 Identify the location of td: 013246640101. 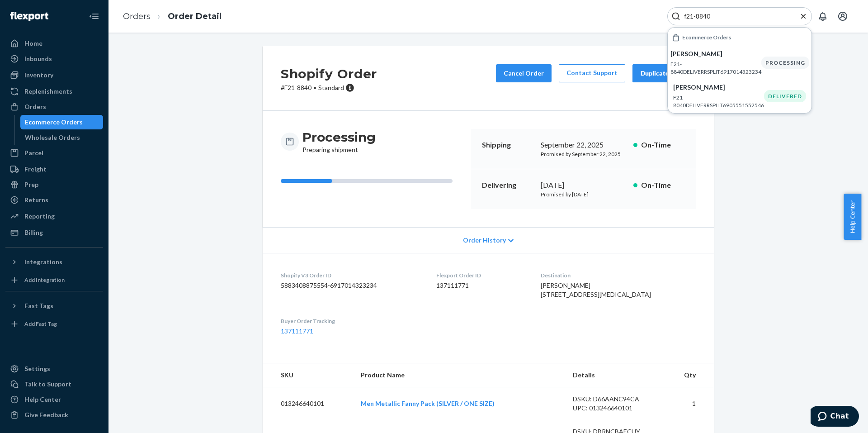
(308, 403).